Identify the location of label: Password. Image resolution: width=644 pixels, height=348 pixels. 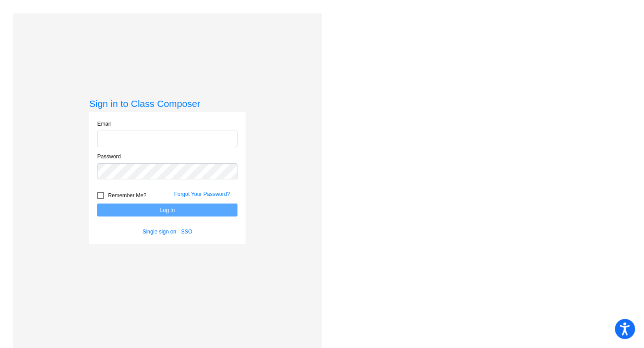
(108, 157).